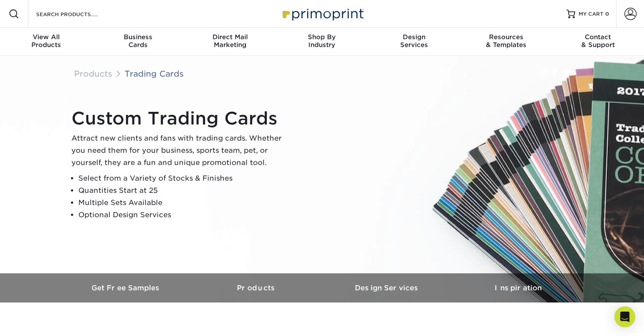 The width and height of the screenshot is (644, 336). I want to click on span: Design, so click(414, 37).